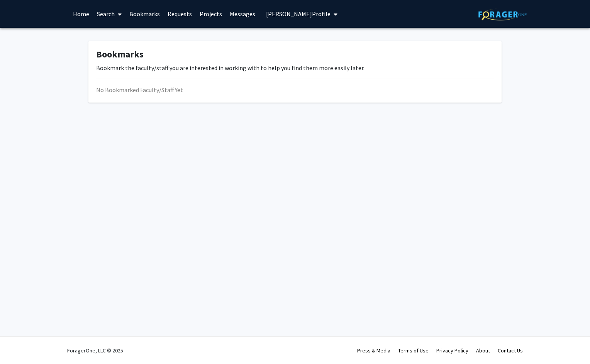 Image resolution: width=590 pixels, height=364 pixels. Describe the element at coordinates (95, 351) in the screenshot. I see `div: ForagerOne, LLC © 2025` at that location.